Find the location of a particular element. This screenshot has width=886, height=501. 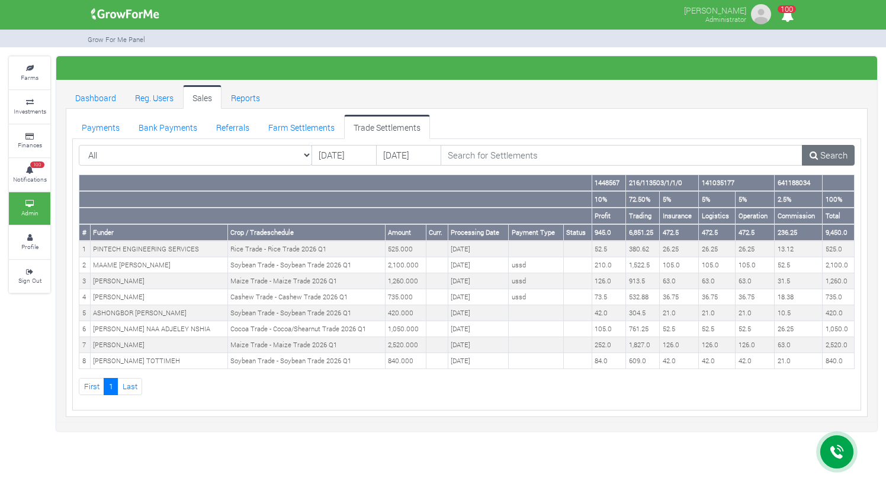

th: 72.50% is located at coordinates (642, 199).